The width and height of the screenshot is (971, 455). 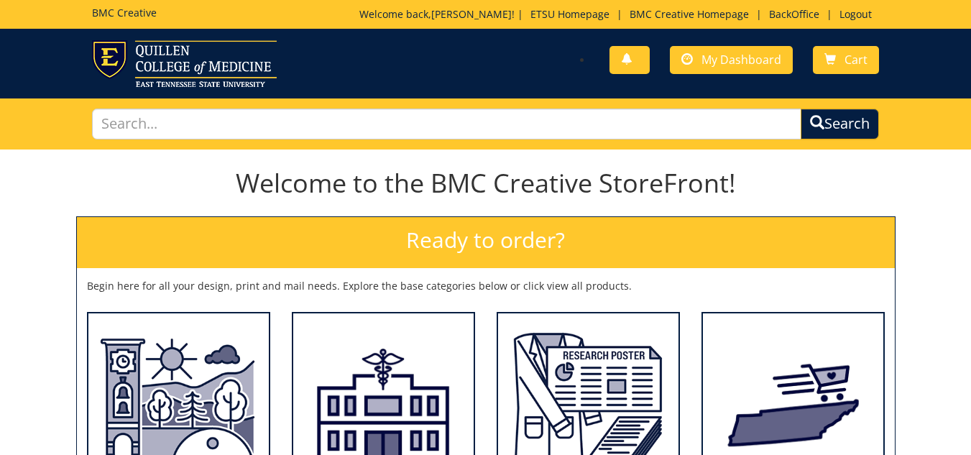 I want to click on span: Cart, so click(x=856, y=60).